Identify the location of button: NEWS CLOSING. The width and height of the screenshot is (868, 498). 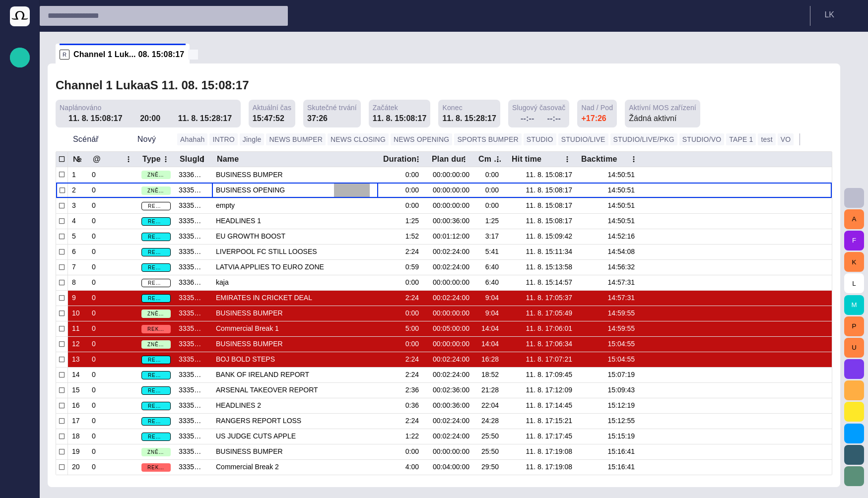
(358, 139).